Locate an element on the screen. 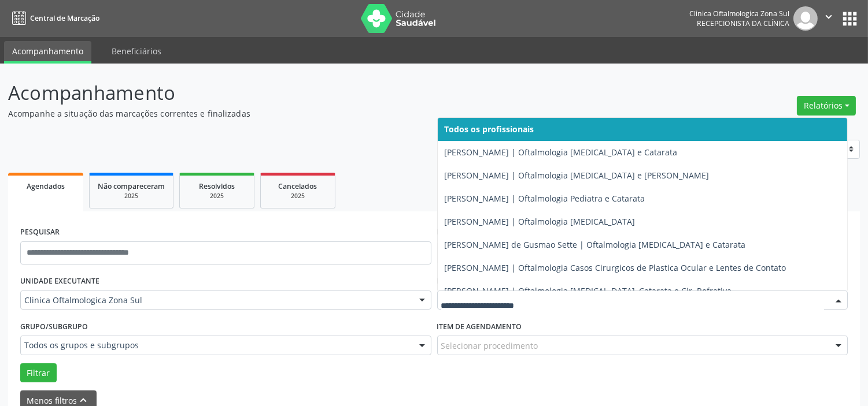  label: Item de agendamento is located at coordinates (480, 327).